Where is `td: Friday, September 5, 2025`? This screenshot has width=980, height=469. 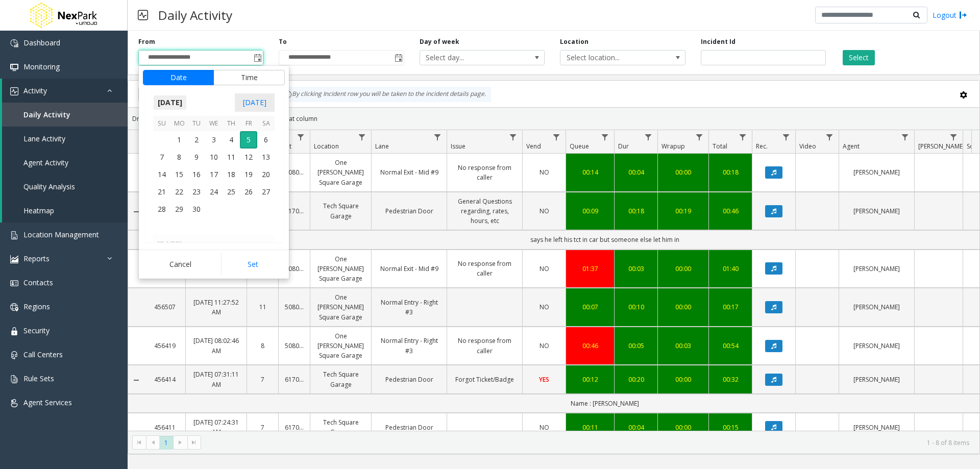 td: Friday, September 5, 2025 is located at coordinates (249, 140).